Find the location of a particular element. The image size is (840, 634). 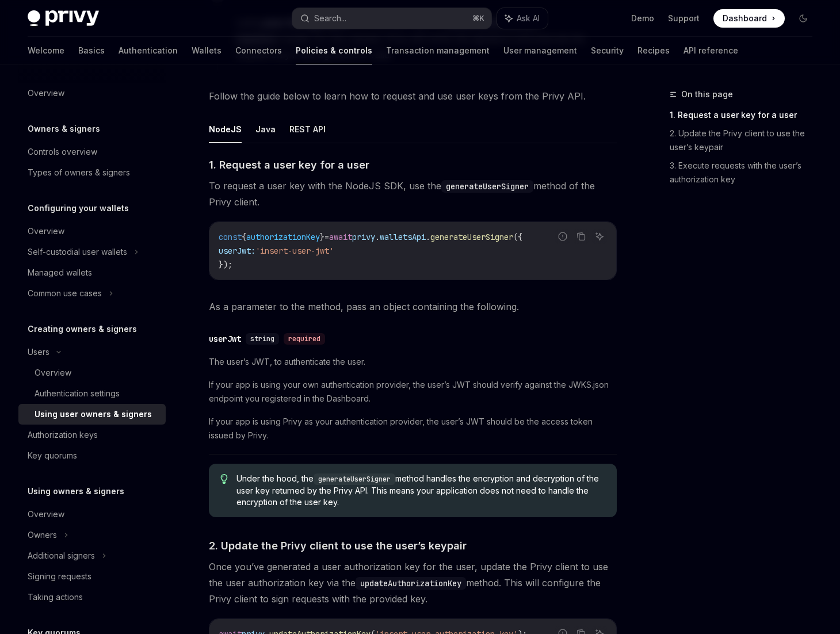

span: userJwt: is located at coordinates (237, 250).